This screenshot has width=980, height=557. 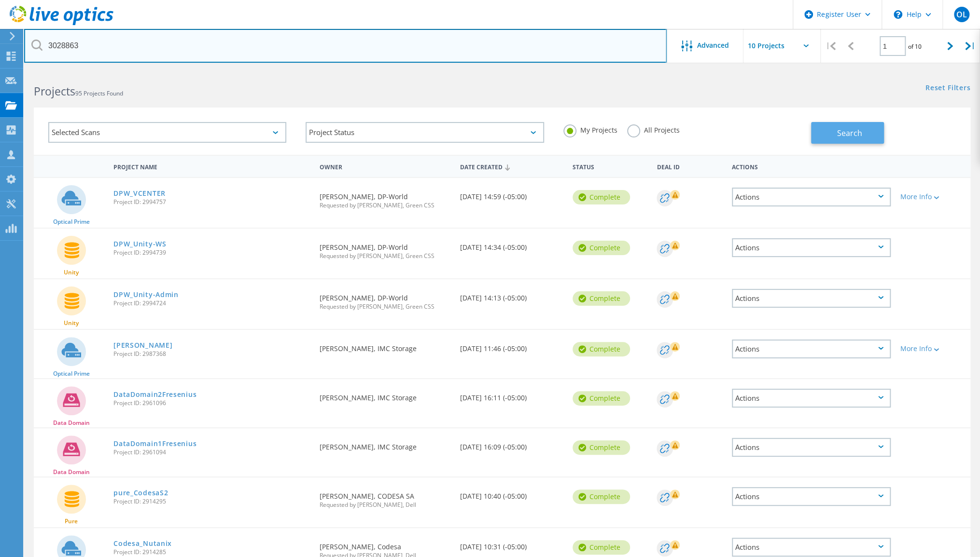 What do you see at coordinates (155, 394) in the screenshot?
I see `a: DataDomain2Fresenius` at bounding box center [155, 394].